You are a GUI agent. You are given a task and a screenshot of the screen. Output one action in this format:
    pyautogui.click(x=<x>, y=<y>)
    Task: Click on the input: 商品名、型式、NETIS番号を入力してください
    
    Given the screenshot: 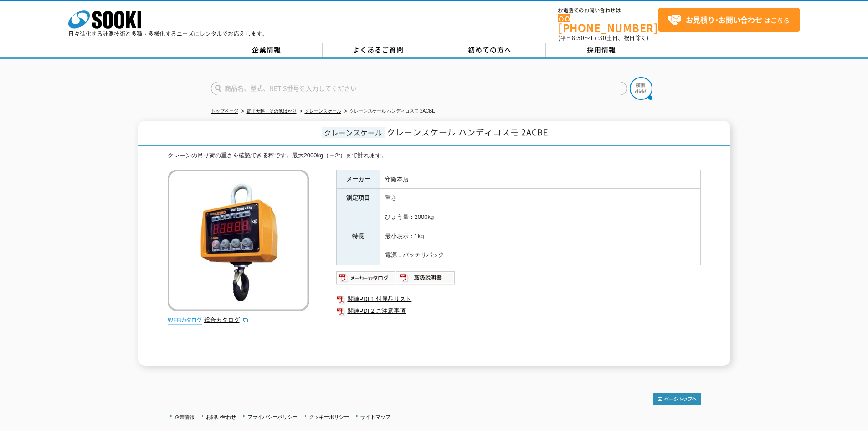 What is the action you would take?
    pyautogui.click(x=419, y=89)
    